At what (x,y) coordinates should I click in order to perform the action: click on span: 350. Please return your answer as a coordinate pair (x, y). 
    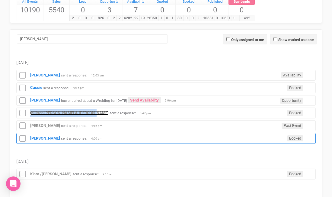
    Looking at the image, I should click on (154, 18).